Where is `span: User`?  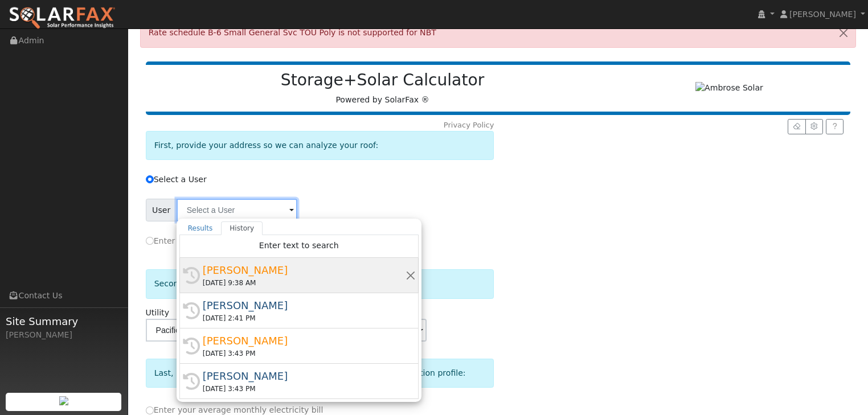
span: User is located at coordinates (161, 210).